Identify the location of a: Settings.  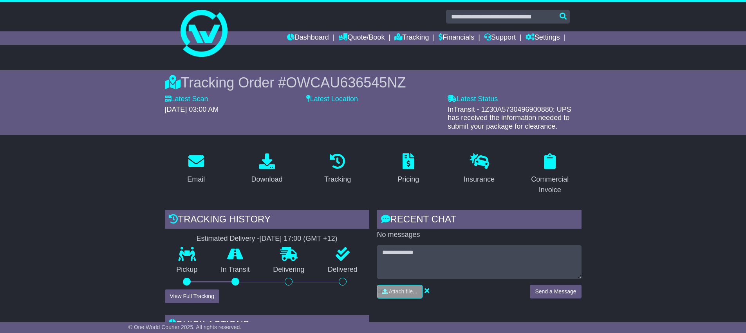
(543, 38).